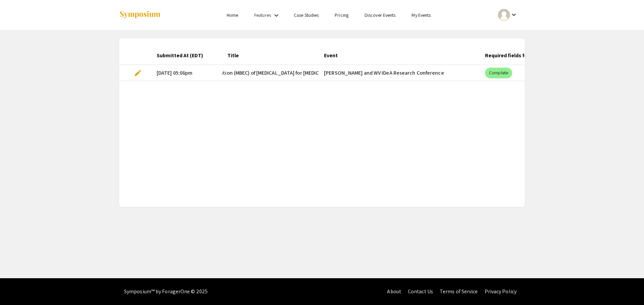  Describe the element at coordinates (501, 291) in the screenshot. I see `a: Privacy Policy` at that location.